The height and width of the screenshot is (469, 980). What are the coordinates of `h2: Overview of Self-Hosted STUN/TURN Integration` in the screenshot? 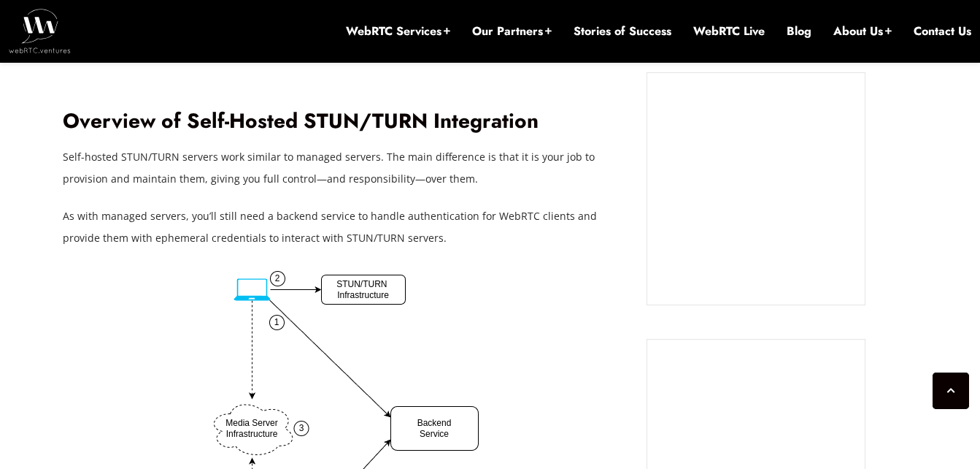 It's located at (344, 122).